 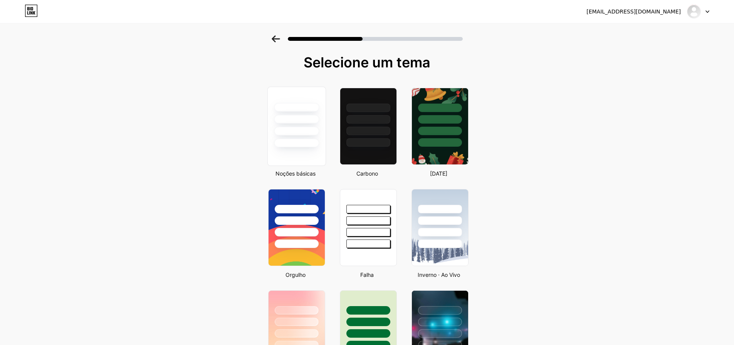 What do you see at coordinates (439, 275) in the screenshot?
I see `font: Inverno · Ao Vivo` at bounding box center [439, 275].